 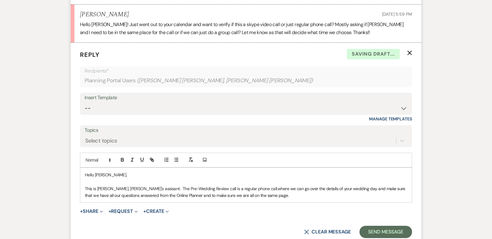 What do you see at coordinates (91, 212) in the screenshot?
I see `button: Share` at bounding box center [91, 212].